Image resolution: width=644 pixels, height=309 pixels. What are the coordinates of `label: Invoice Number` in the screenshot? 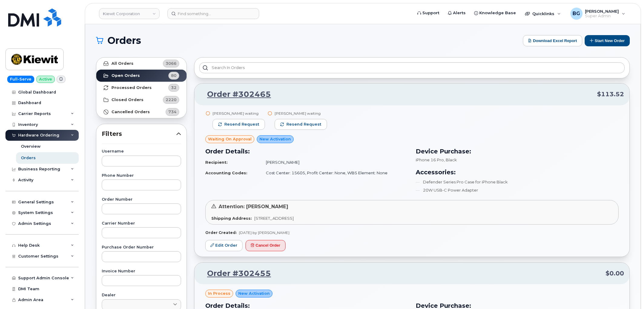 It's located at (141, 271).